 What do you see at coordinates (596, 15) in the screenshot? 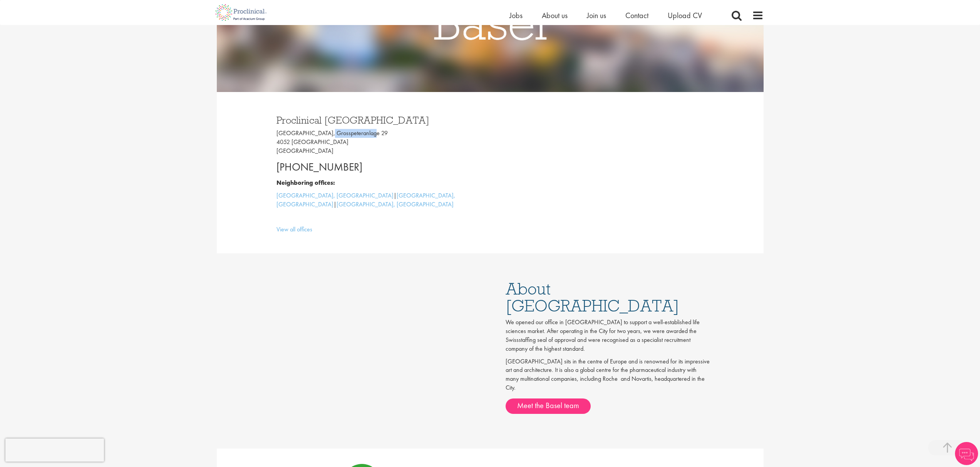
I see `a: Join us` at bounding box center [596, 15].